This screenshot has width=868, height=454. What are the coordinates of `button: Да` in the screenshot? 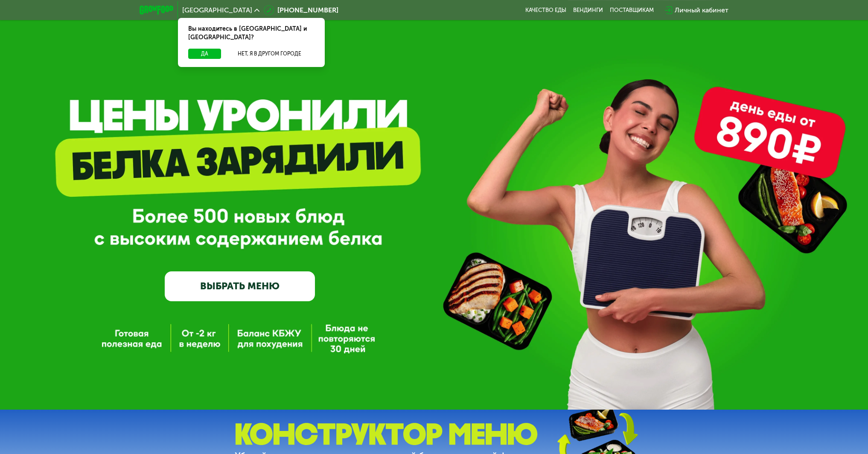 It's located at (205, 54).